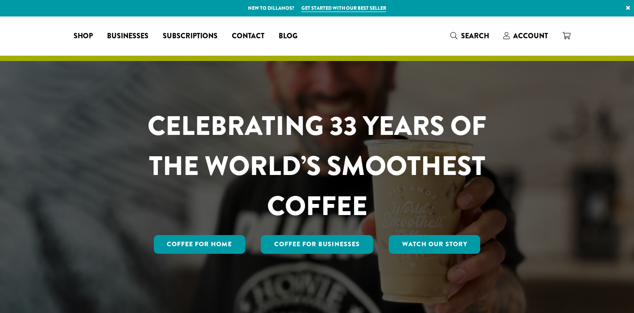 The image size is (634, 313). I want to click on span: Contact, so click(248, 36).